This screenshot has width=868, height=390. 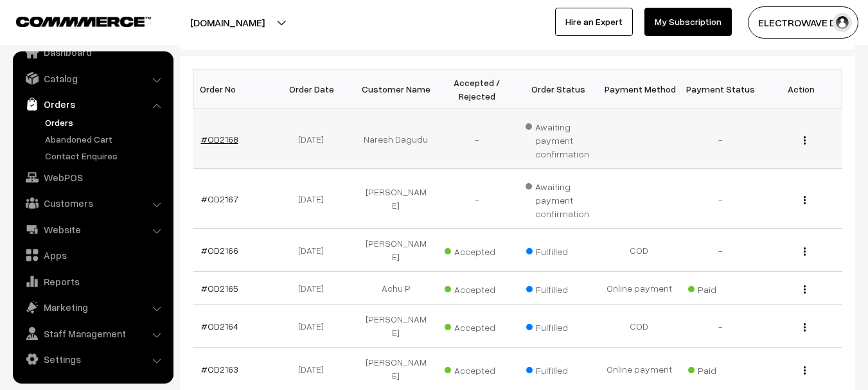 I want to click on th: Order Date, so click(x=315, y=89).